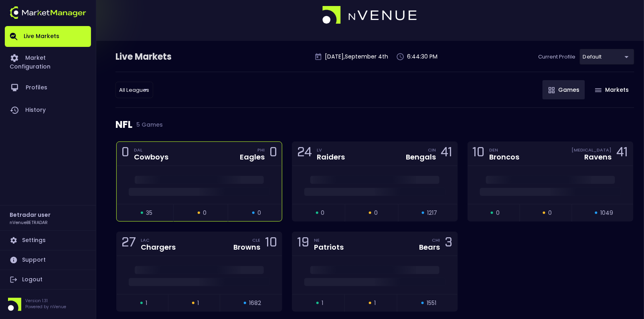  What do you see at coordinates (256, 240) in the screenshot?
I see `div: CLE` at bounding box center [256, 240].